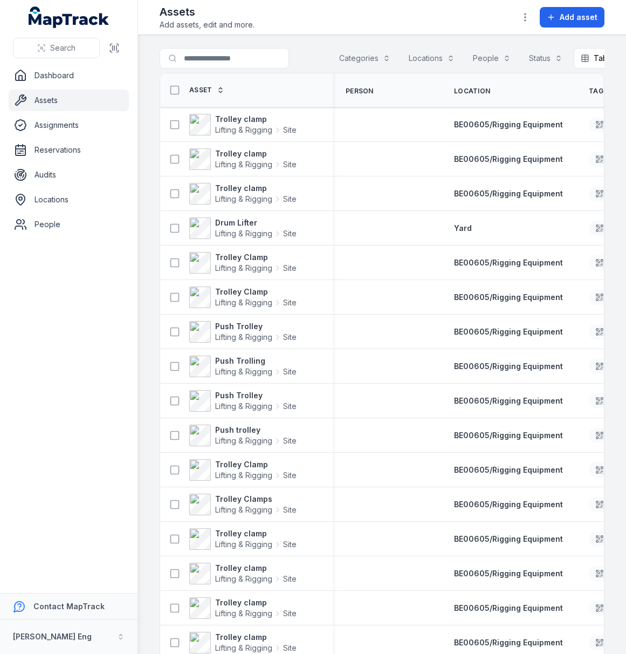  Describe the element at coordinates (256, 361) in the screenshot. I see `strong: Push Trolling` at that location.